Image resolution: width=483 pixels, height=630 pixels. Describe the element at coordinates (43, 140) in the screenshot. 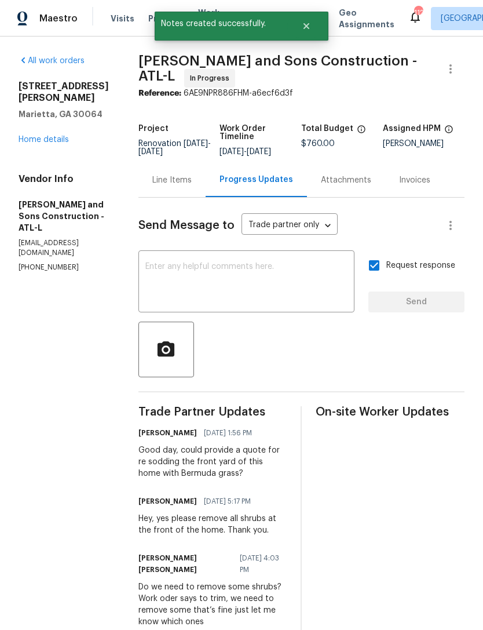

I see `a: Home details` at that location.